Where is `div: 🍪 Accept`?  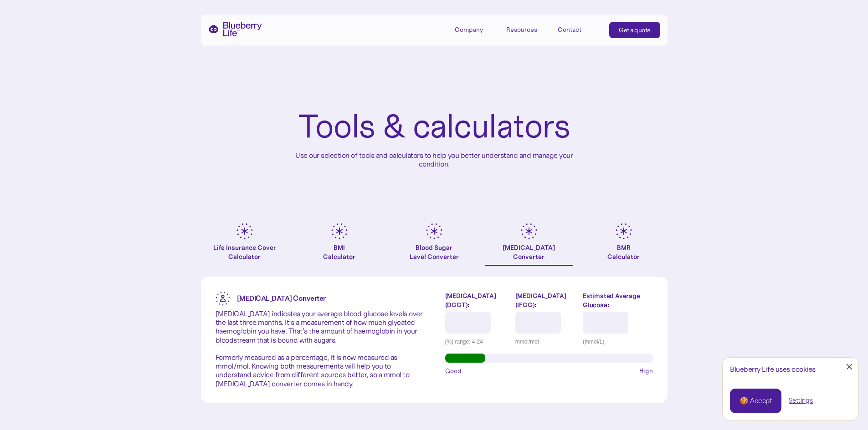 div: 🍪 Accept is located at coordinates (756, 401).